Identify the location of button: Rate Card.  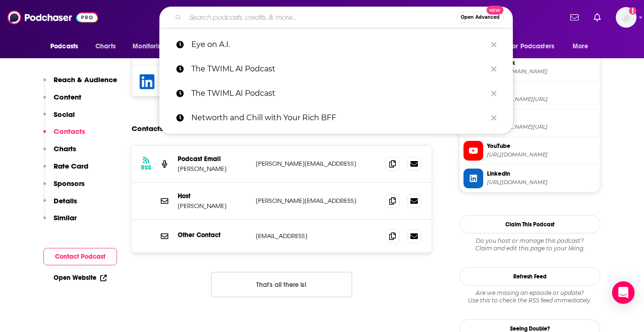
(66, 170).